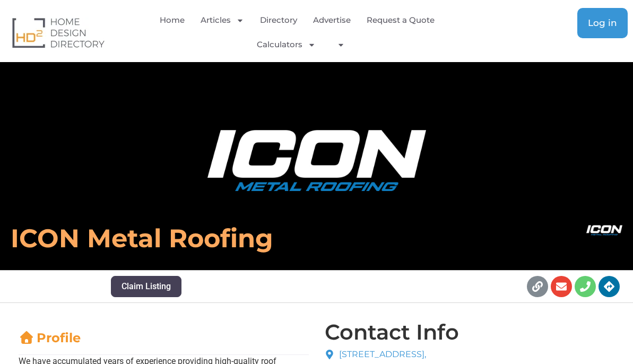 The image size is (633, 364). Describe the element at coordinates (146, 287) in the screenshot. I see `button: Claim Listing` at that location.